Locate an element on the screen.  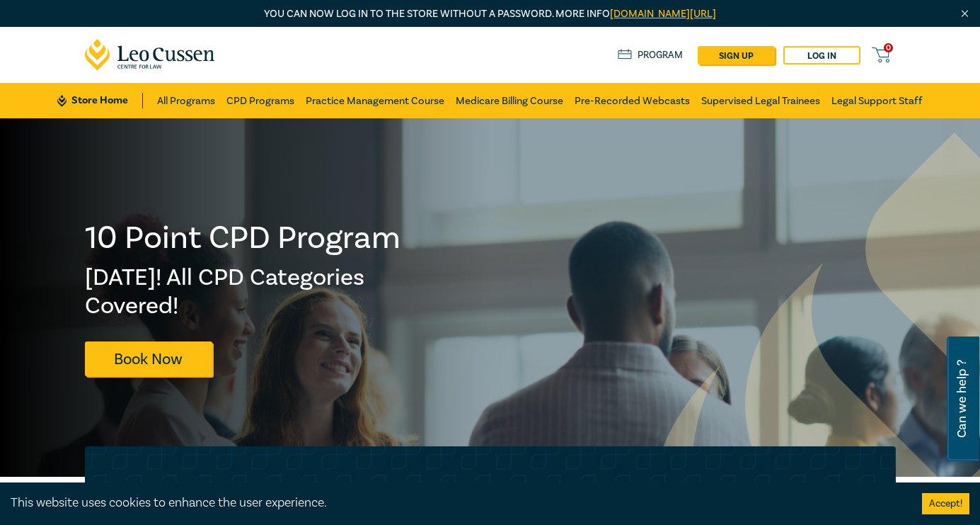
a: Log in is located at coordinates (822, 55).